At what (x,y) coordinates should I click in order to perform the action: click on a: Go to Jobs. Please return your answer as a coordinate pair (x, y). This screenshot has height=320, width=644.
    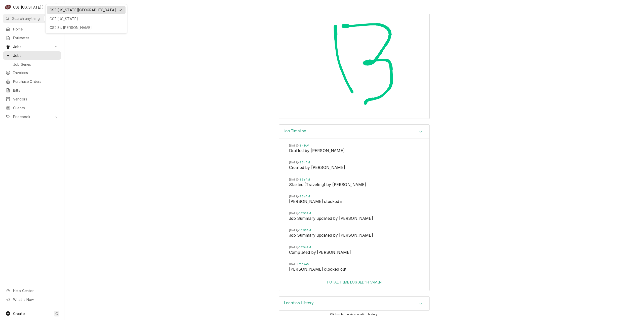
    Looking at the image, I should click on (32, 55).